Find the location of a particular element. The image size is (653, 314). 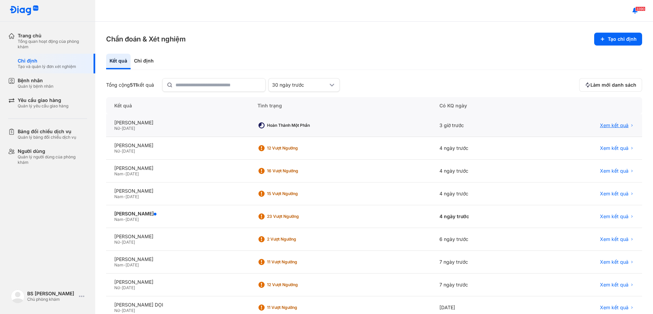

span: 511 is located at coordinates (133, 85).